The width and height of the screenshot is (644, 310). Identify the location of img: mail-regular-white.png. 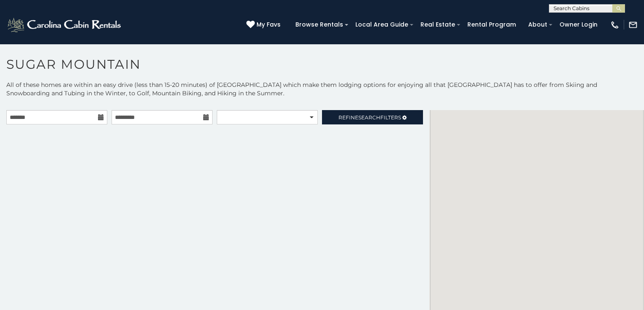
(633, 25).